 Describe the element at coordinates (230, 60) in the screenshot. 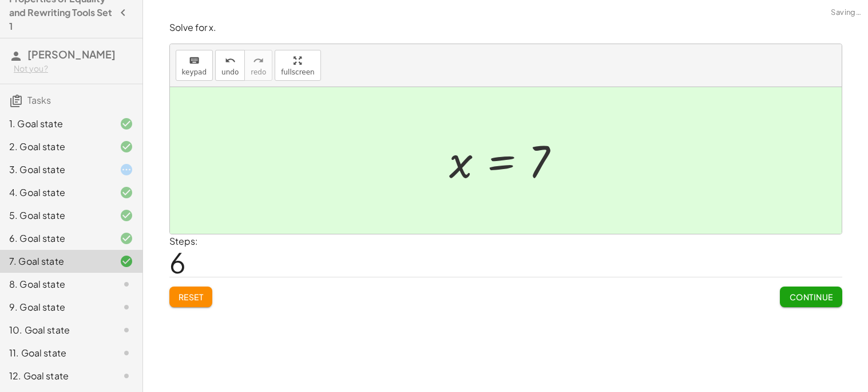

I see `i: undo` at that location.